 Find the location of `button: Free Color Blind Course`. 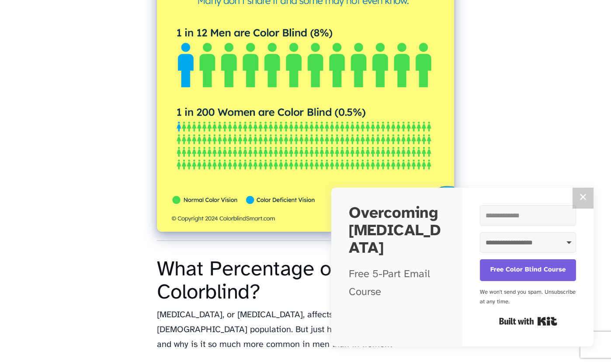

button: Free Color Blind Course is located at coordinates (527, 270).